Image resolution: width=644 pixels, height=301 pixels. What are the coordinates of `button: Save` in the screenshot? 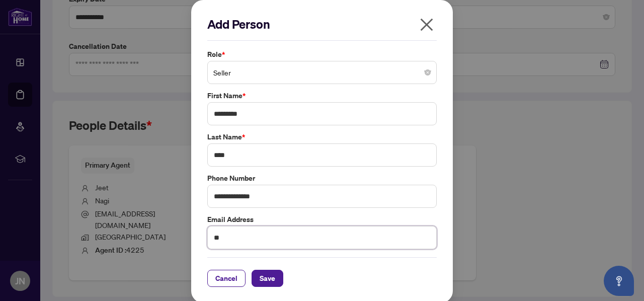 It's located at (267, 278).